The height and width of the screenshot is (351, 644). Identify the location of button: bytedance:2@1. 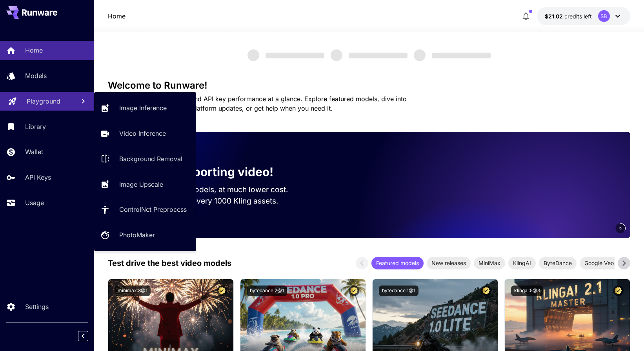
(267, 290).